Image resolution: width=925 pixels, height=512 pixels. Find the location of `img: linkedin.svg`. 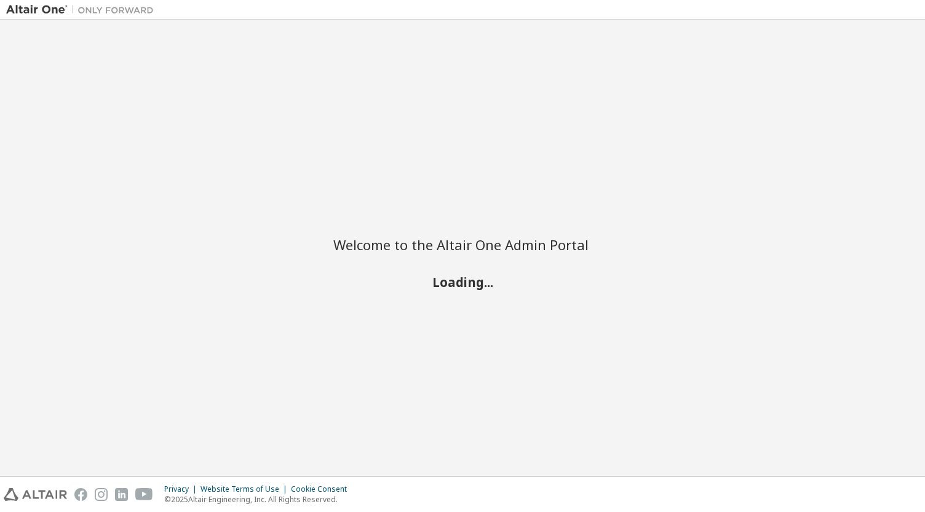

img: linkedin.svg is located at coordinates (121, 494).